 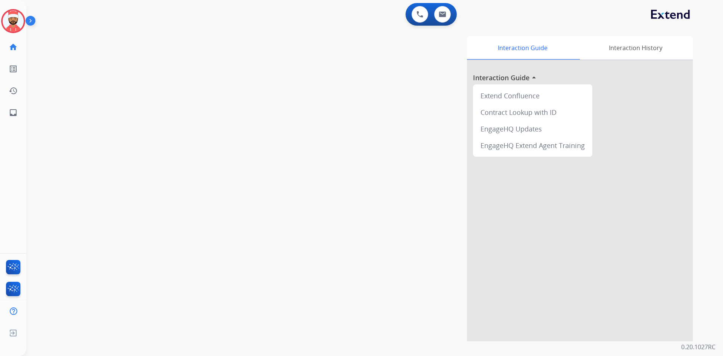 I want to click on div: Extend Confluence, so click(x=533, y=96).